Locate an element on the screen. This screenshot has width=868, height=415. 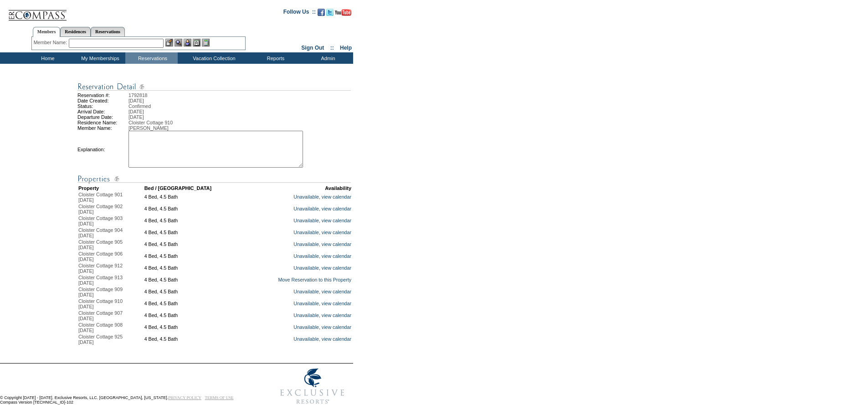
td: Property is located at coordinates (111, 188).